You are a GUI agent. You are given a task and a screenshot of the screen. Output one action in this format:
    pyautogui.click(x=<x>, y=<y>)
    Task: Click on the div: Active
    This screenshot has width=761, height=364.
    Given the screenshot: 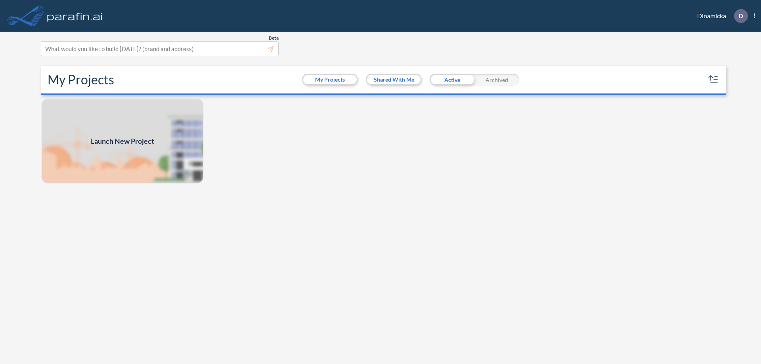 What is the action you would take?
    pyautogui.click(x=452, y=80)
    